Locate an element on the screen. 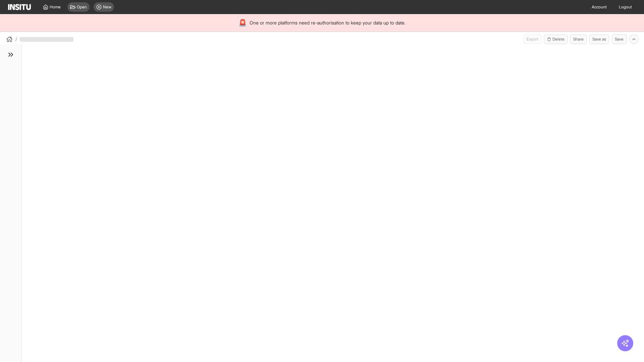 Image resolution: width=644 pixels, height=362 pixels. span: One or more platforms need re-authorisation to keep your data up to date. is located at coordinates (327, 23).